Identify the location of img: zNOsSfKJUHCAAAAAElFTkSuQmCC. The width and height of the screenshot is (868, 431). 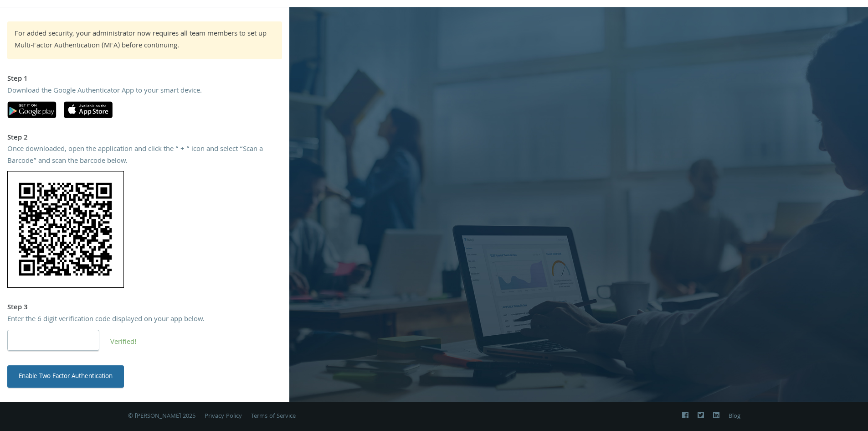
(66, 229).